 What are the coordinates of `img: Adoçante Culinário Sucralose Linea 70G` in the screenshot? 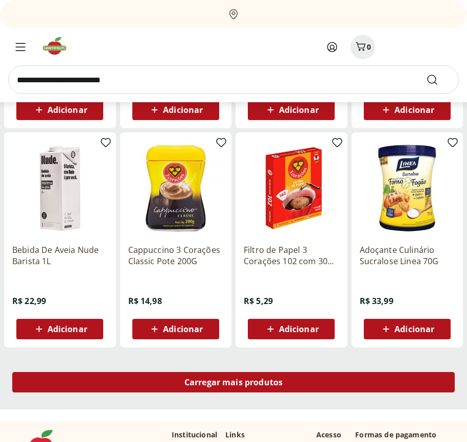 It's located at (407, 188).